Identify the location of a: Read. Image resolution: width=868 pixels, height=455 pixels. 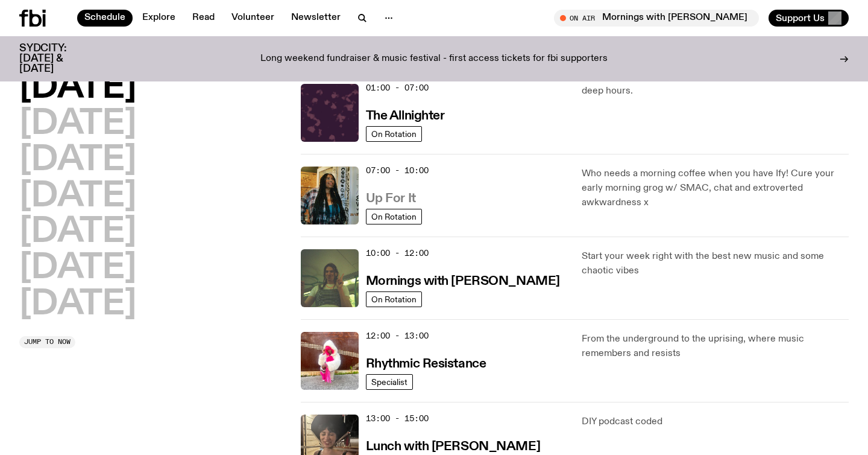
(203, 18).